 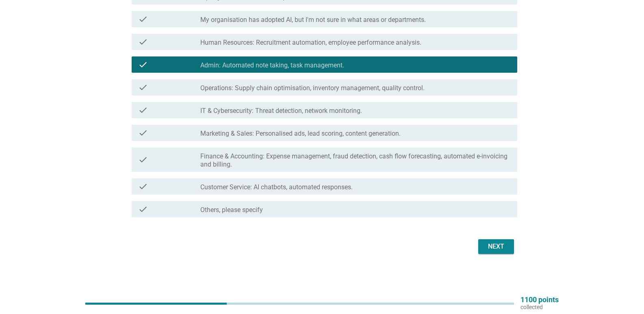 I want to click on p: collected, so click(x=540, y=308).